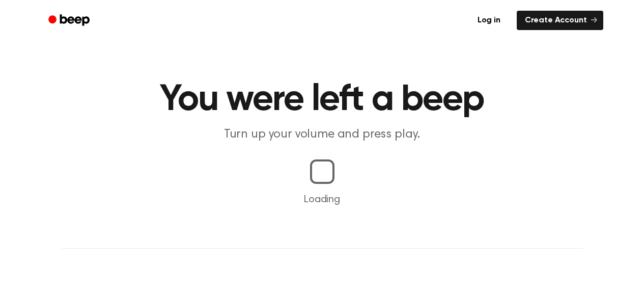  Describe the element at coordinates (322, 135) in the screenshot. I see `p: Turn up your volume and press play.` at that location.